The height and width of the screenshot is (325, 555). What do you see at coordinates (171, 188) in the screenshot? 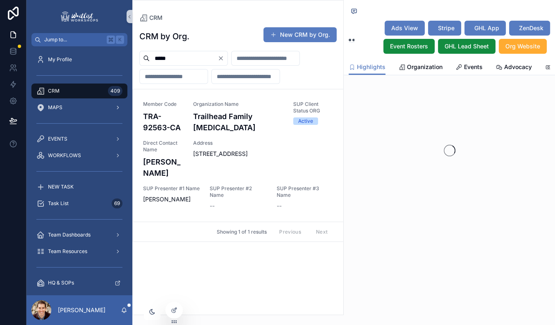
I see `span: SUP Presenter #1 Name` at bounding box center [171, 188].